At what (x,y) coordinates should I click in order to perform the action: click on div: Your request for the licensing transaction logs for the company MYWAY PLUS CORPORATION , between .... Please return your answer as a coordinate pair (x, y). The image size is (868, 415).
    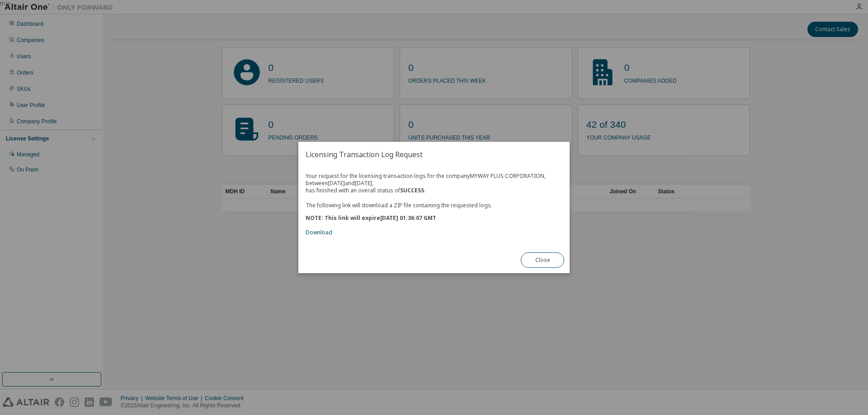
    Looking at the image, I should click on (434, 204).